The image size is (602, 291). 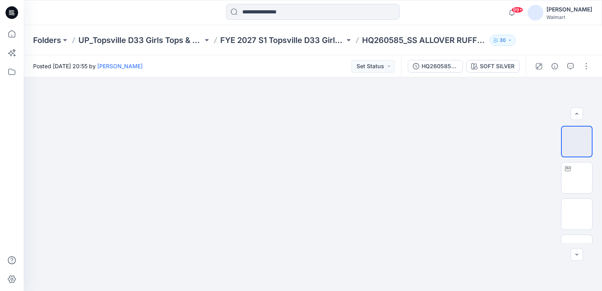 I want to click on div: Walmart, so click(x=569, y=17).